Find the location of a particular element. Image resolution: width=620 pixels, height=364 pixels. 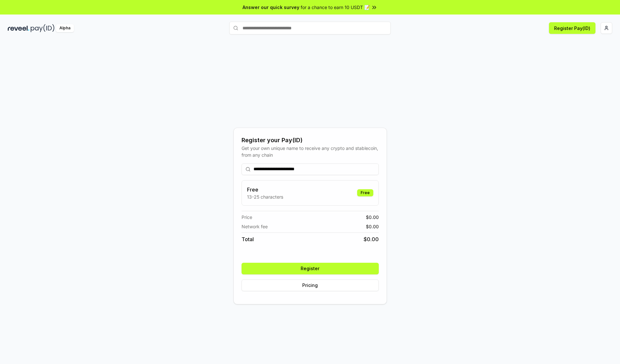

img: pay_id is located at coordinates (43, 28).